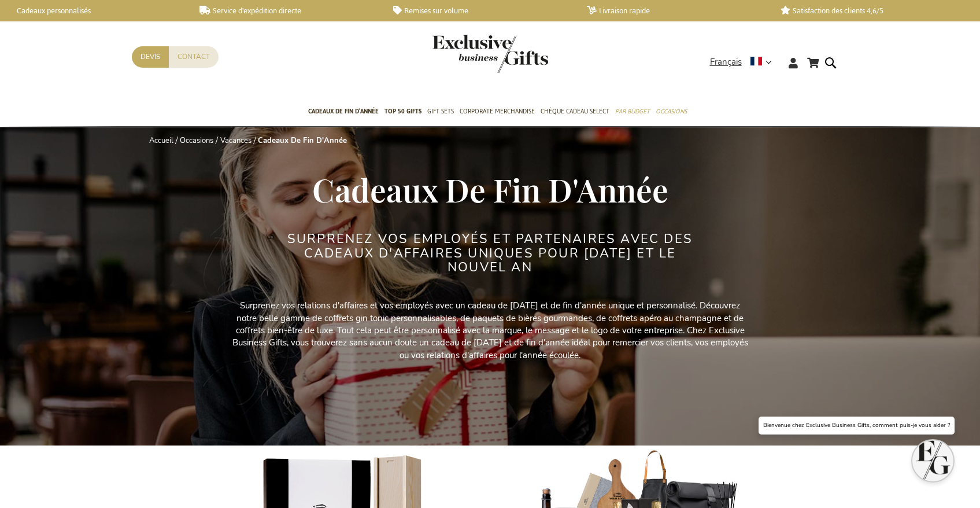  I want to click on strong: Cadeaux De Fin D'Année, so click(303, 140).